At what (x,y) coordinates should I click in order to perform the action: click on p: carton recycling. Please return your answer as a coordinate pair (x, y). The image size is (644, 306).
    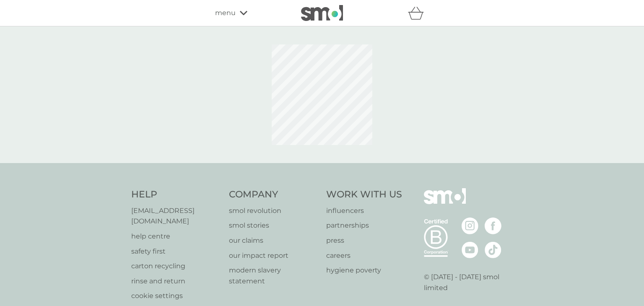
    Looking at the image, I should click on (176, 266).